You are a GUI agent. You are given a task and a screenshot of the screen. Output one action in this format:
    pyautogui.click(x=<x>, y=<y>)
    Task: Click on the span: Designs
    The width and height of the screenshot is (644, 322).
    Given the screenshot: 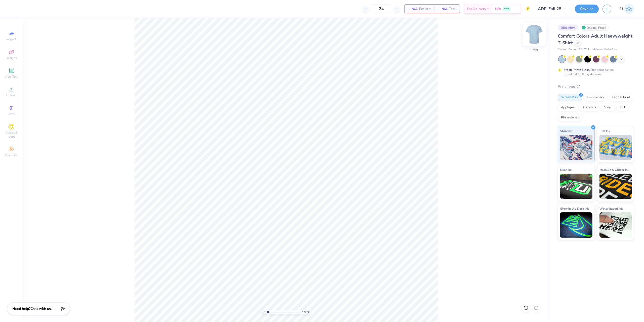 What is the action you would take?
    pyautogui.click(x=12, y=58)
    